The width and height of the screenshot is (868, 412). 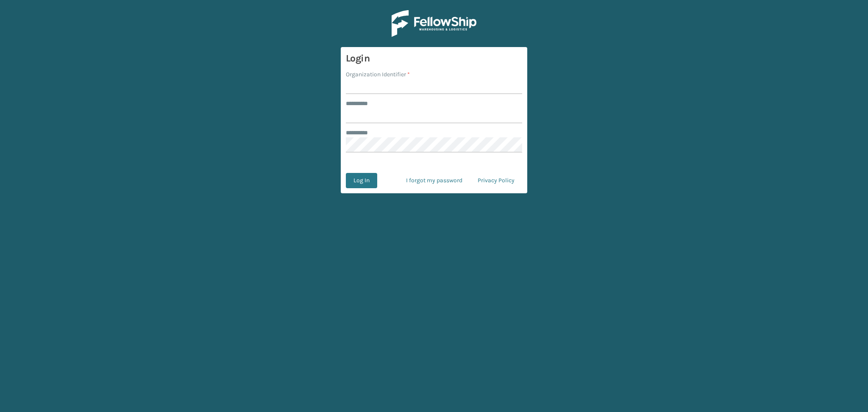 What do you see at coordinates (434, 58) in the screenshot?
I see `h3: Login` at bounding box center [434, 58].